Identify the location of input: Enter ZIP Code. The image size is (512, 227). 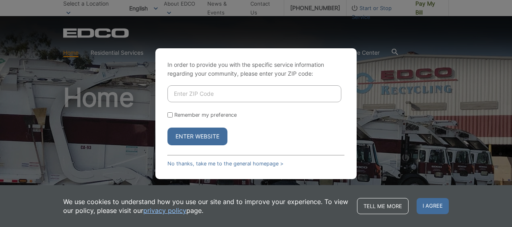
(254, 94).